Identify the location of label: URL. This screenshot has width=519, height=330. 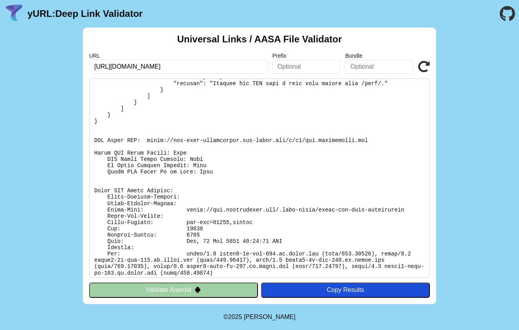
(178, 56).